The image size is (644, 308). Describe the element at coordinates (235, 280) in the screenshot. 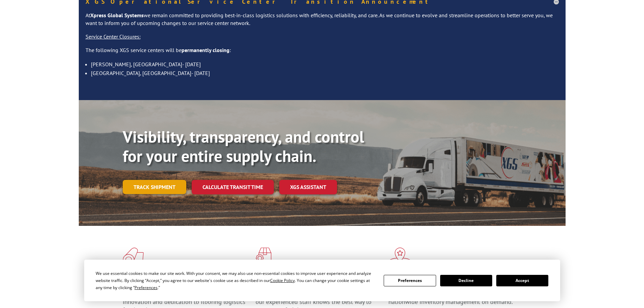

I see `div: We use essential cookies to make our site work. With your consent, we may also use non-essential ...` at that location.